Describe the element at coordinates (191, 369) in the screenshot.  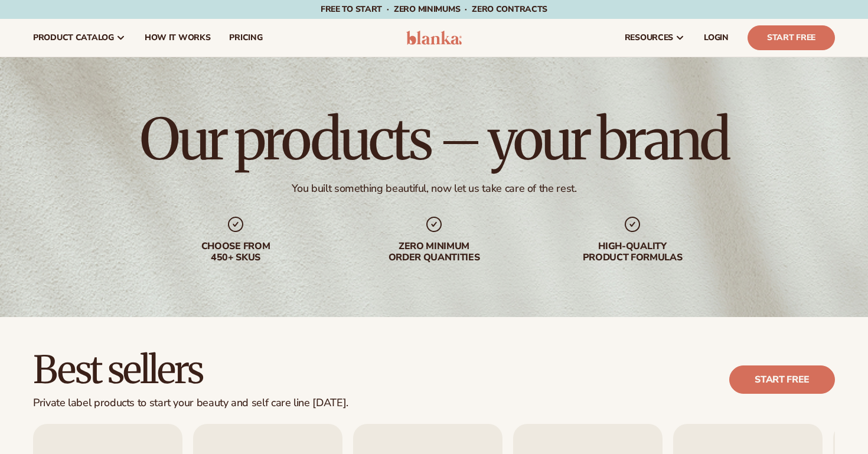
I see `h2: Best sellers` at that location.